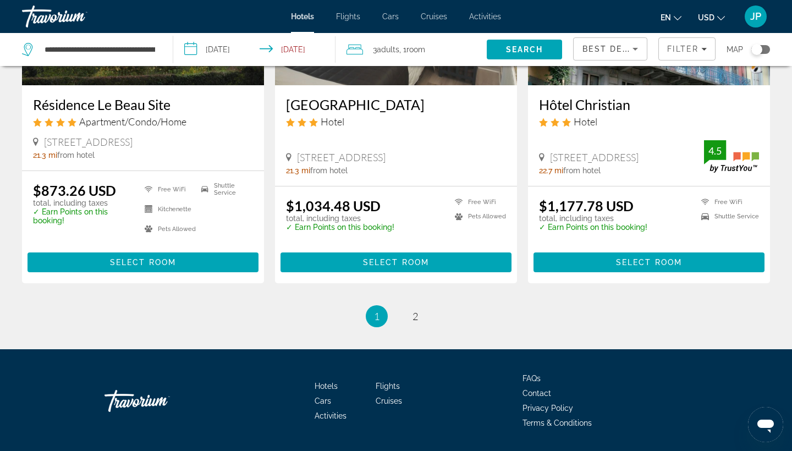  I want to click on button: Toggle map, so click(756, 49).